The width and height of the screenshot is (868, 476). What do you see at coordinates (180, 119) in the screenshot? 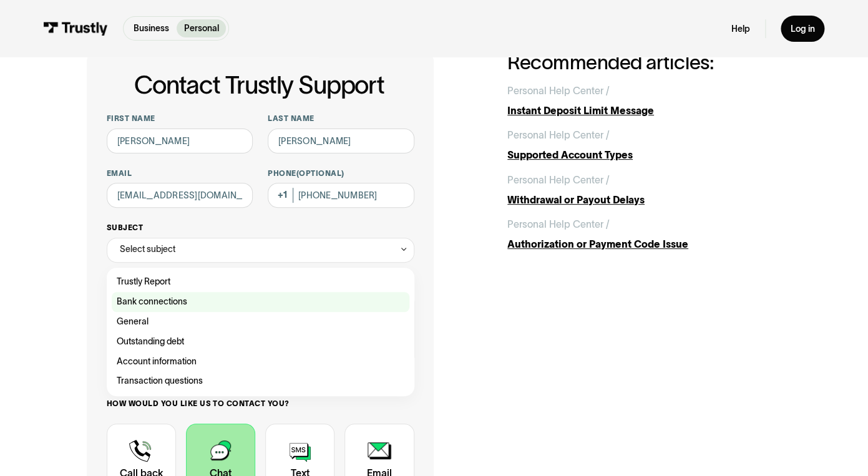
I see `label: First name` at bounding box center [180, 119].